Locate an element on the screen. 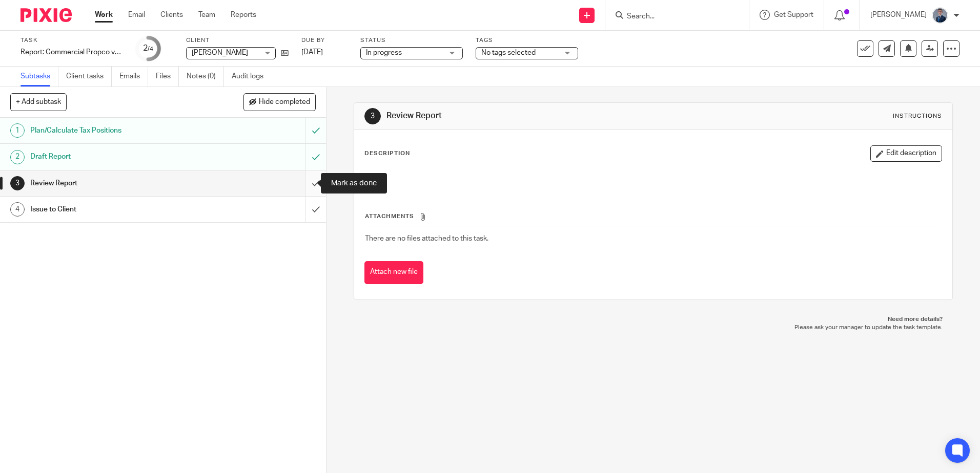 The width and height of the screenshot is (980, 473). a: Team is located at coordinates (207, 15).